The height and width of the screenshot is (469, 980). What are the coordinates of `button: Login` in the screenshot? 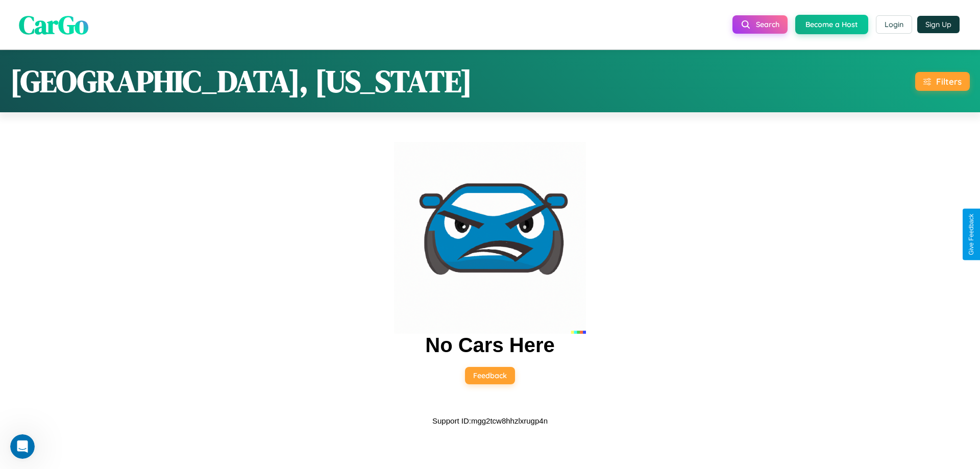 It's located at (895, 24).